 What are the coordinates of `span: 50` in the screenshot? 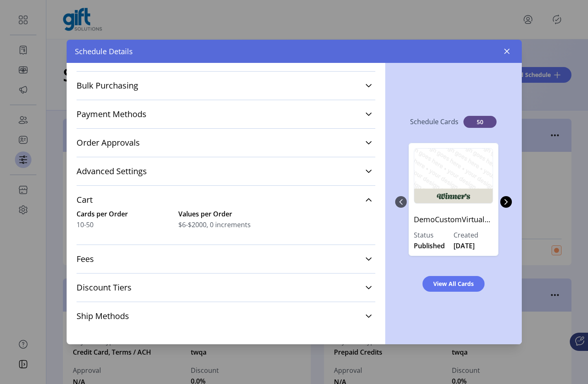 It's located at (480, 122).